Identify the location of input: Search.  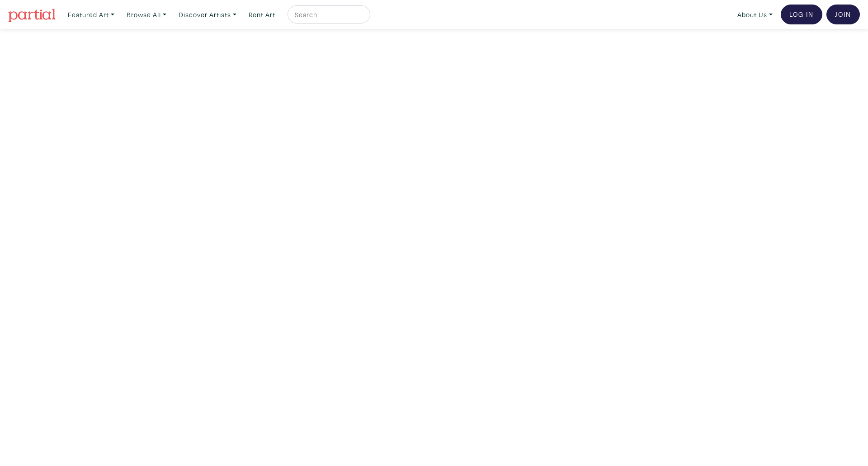
(327, 15).